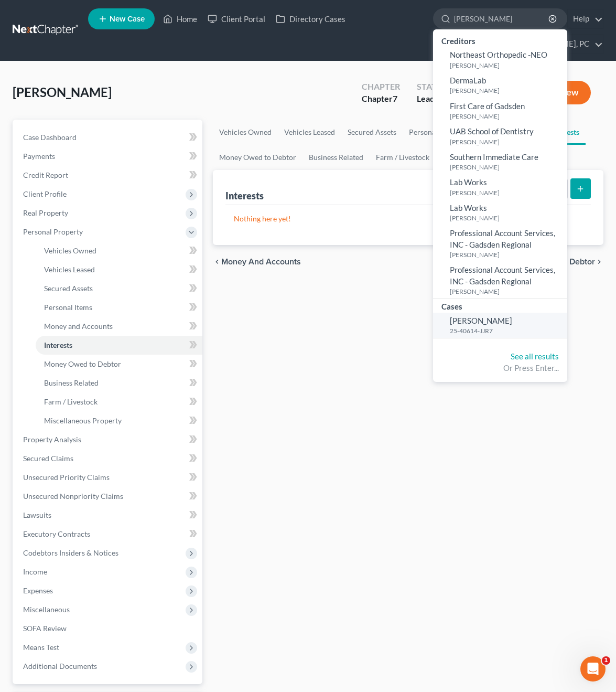 Image resolution: width=616 pixels, height=692 pixels. I want to click on span: Real Property, so click(45, 212).